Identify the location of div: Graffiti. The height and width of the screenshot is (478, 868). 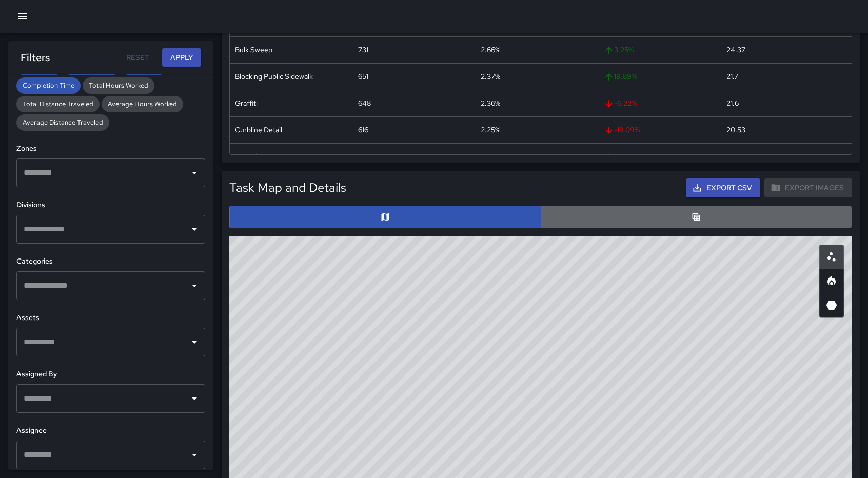
(291, 103).